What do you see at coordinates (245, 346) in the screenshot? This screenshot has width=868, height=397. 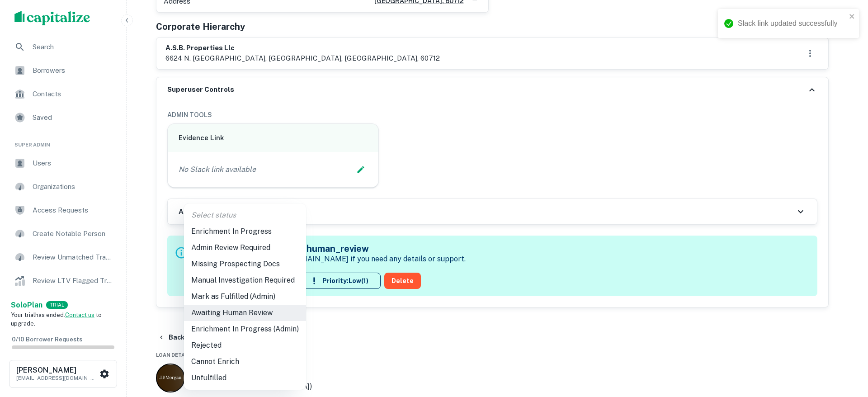 I see `li: Rejected` at bounding box center [245, 346].